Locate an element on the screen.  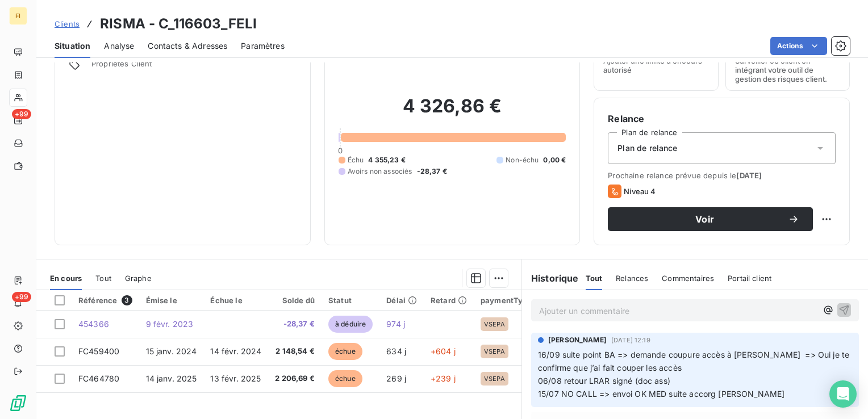
button: Actions is located at coordinates (799, 46).